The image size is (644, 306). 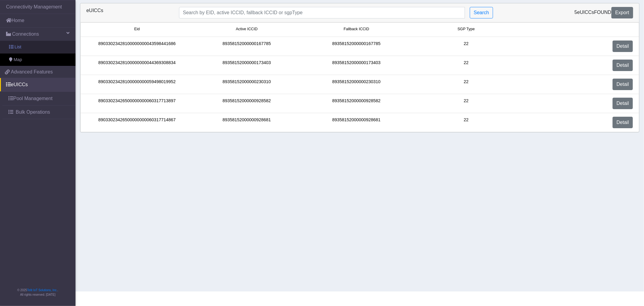 What do you see at coordinates (137, 122) in the screenshot?
I see `div: 89033023426500000000060317714867` at bounding box center [137, 122].